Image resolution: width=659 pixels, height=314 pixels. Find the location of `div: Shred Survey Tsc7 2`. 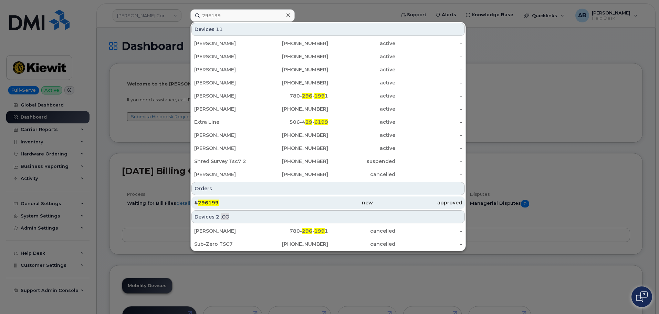

div: Shred Survey Tsc7 2 is located at coordinates (228, 161).